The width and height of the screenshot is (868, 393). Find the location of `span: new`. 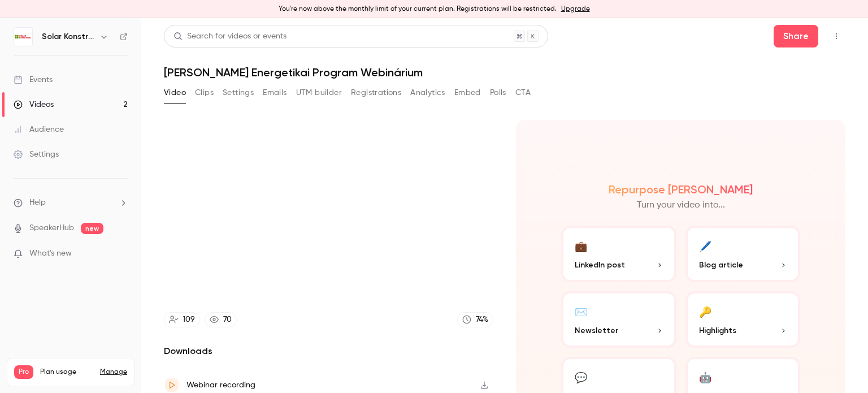

span: new is located at coordinates (92, 228).